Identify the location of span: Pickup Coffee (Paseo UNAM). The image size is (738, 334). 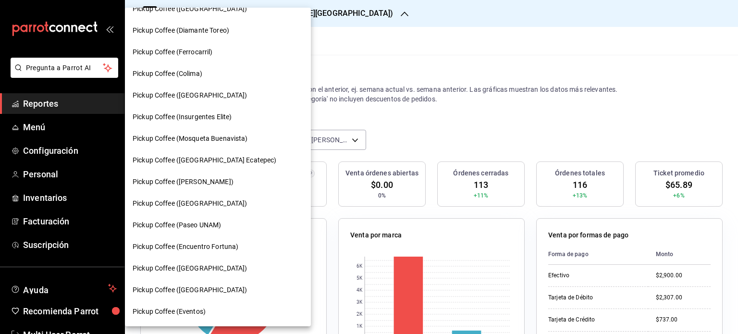
(177, 225).